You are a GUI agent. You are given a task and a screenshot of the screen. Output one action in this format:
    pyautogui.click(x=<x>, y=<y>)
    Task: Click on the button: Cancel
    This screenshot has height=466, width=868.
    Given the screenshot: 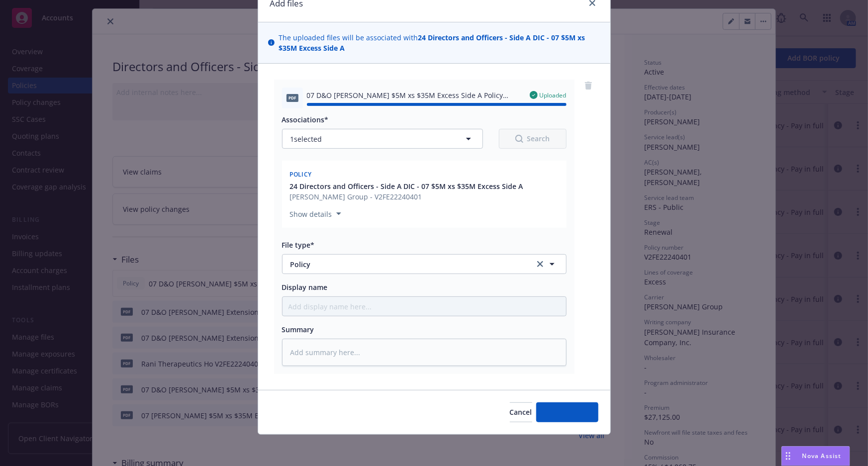 What is the action you would take?
    pyautogui.click(x=521, y=412)
    